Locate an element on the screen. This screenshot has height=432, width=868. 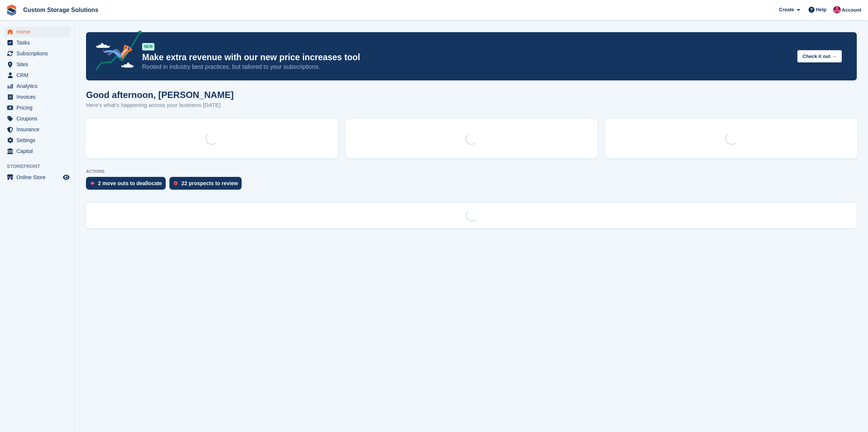
img: price-adjustments-announcement-icon-8257ccfd72463d97f412b2fc003d46551f7dbcb40ab6d574587a9cd5c0d94... is located at coordinates (116, 52).